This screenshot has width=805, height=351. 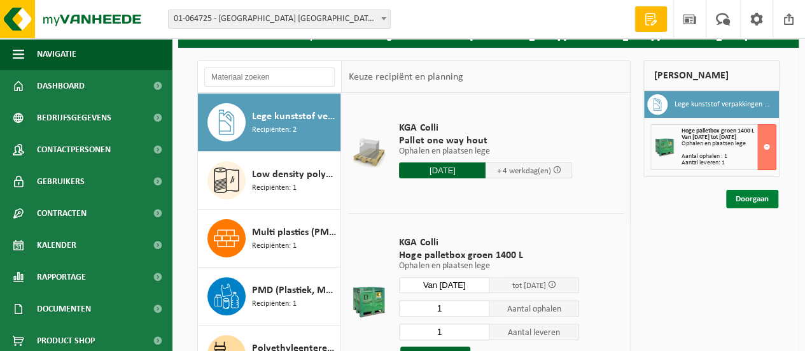 What do you see at coordinates (728, 144) in the screenshot?
I see `div: Ophalen en plaatsen lege` at bounding box center [728, 144].